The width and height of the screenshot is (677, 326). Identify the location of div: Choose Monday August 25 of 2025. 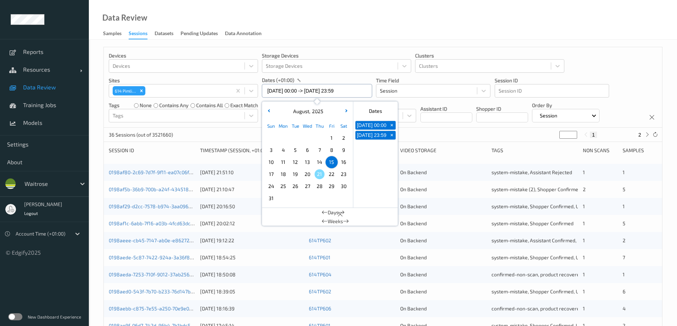
(283, 186).